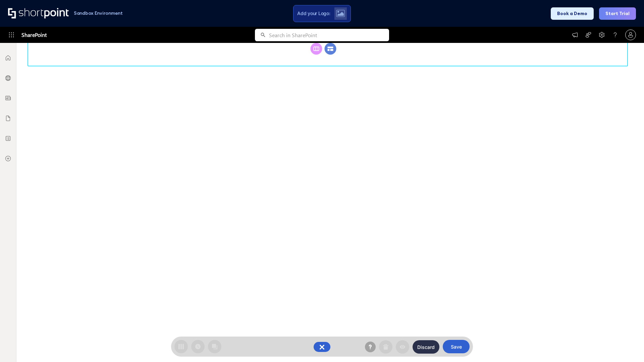  What do you see at coordinates (617, 13) in the screenshot?
I see `button: Start Trial` at bounding box center [617, 13].